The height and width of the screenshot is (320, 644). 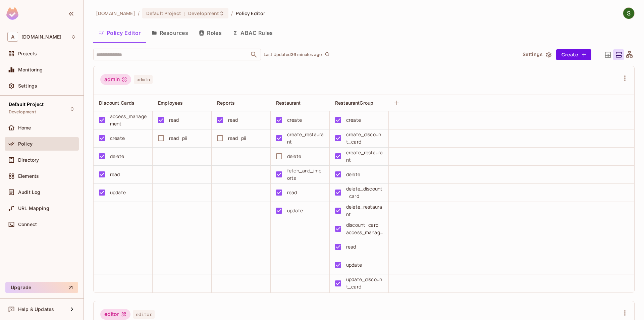 I want to click on div: create_discount_card, so click(x=365, y=138).